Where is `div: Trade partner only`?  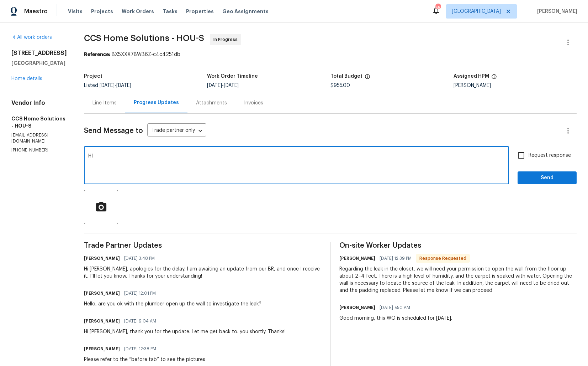 div: Trade partner only is located at coordinates (177, 130).